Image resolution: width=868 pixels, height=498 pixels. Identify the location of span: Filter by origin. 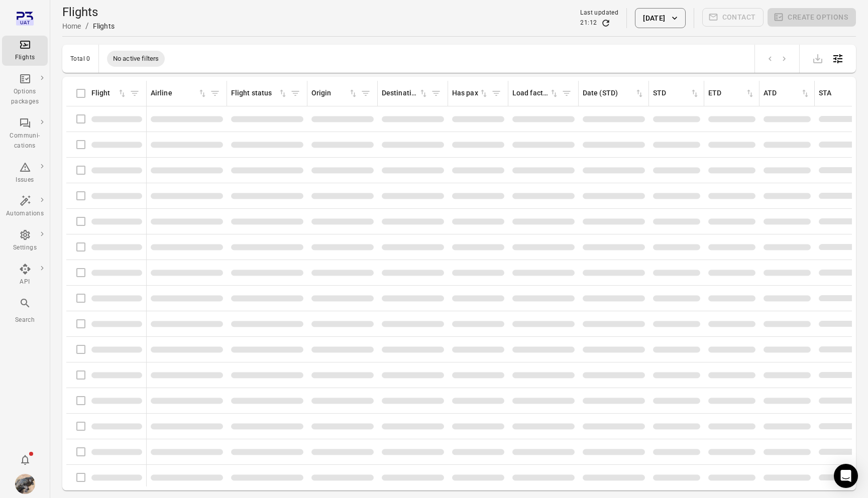
(366, 94).